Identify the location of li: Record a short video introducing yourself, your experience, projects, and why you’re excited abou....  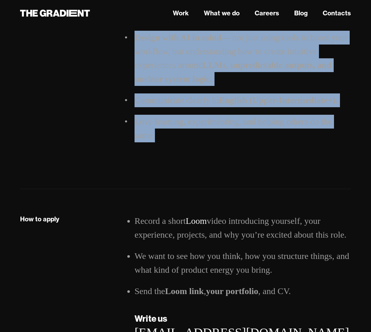
(243, 228).